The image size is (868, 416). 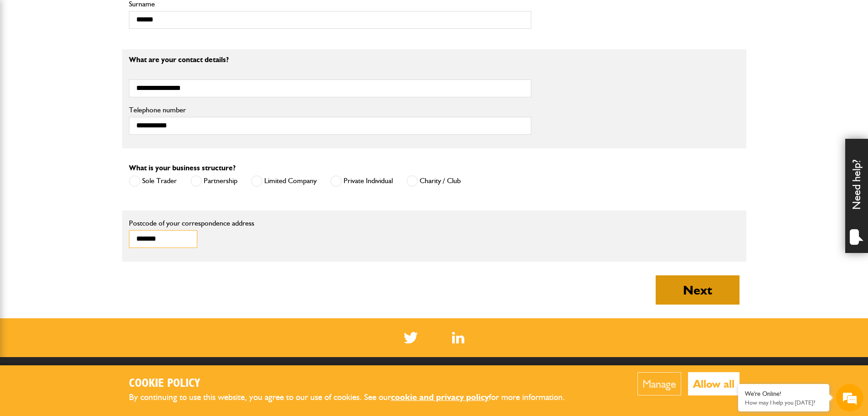 What do you see at coordinates (89, 95) in the screenshot?
I see `input: Enter your last name` at bounding box center [89, 95].